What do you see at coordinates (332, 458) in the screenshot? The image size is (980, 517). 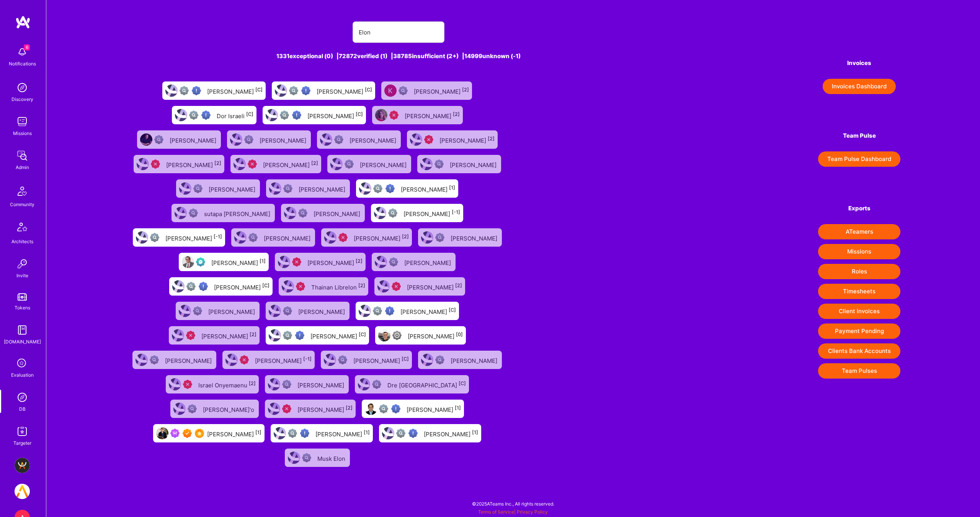 I see `div: Musk Elon` at bounding box center [332, 458].